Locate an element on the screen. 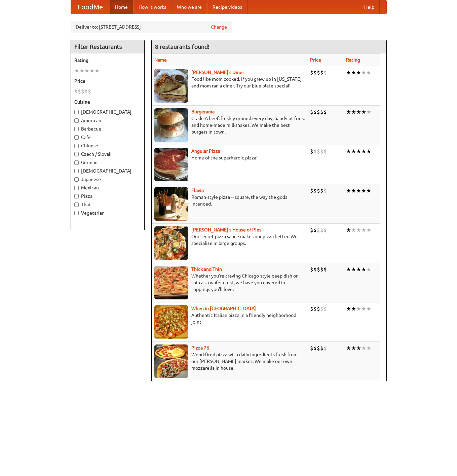 Image resolution: width=457 pixels, height=476 pixels. label: Japanese is located at coordinates (107, 179).